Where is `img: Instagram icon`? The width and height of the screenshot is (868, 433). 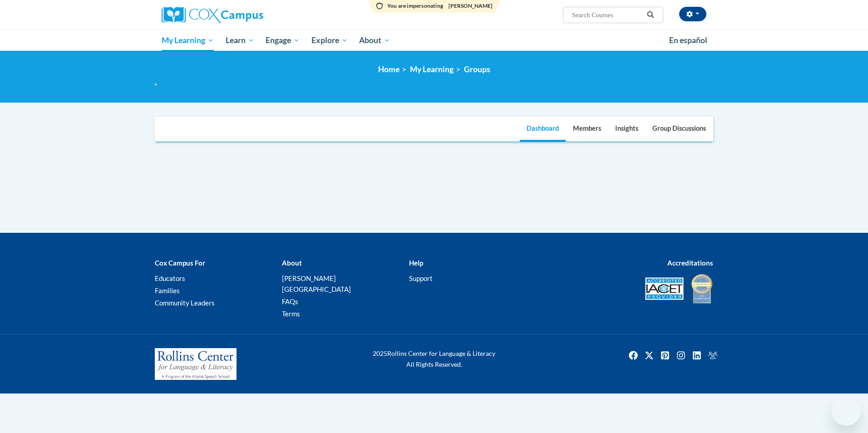
img: Instagram icon is located at coordinates (681, 355).